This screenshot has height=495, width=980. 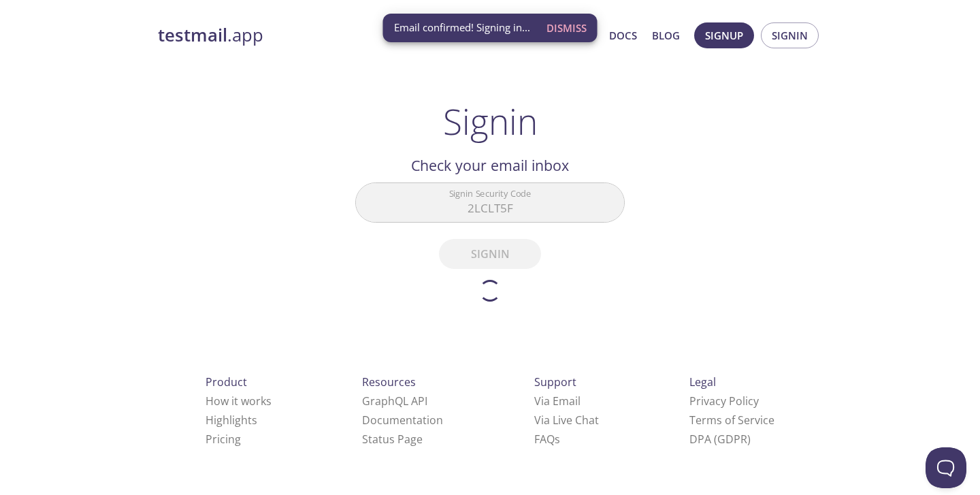 What do you see at coordinates (732, 420) in the screenshot?
I see `a: Terms of Service` at bounding box center [732, 420].